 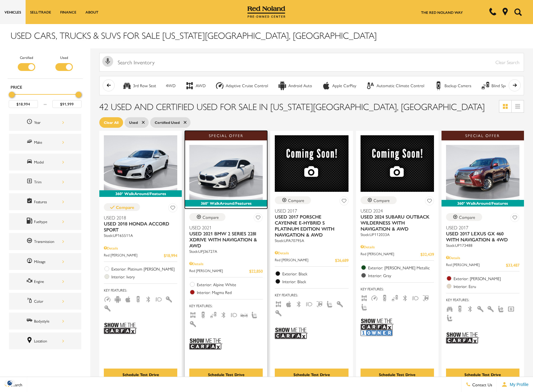 What do you see at coordinates (279, 313) in the screenshot?
I see `span: Keyless Entry` at bounding box center [279, 313].